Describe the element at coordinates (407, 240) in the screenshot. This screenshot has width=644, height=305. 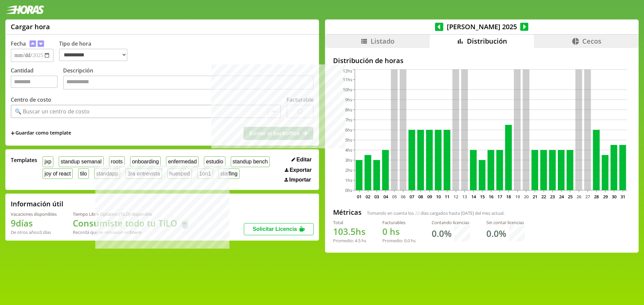
I see `span: 0.0` at that location.